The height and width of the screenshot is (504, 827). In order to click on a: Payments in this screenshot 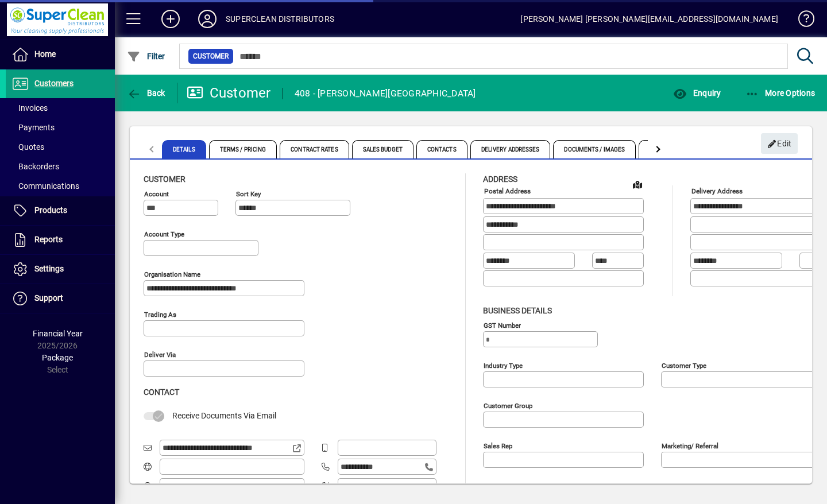, I will do `click(60, 127)`.